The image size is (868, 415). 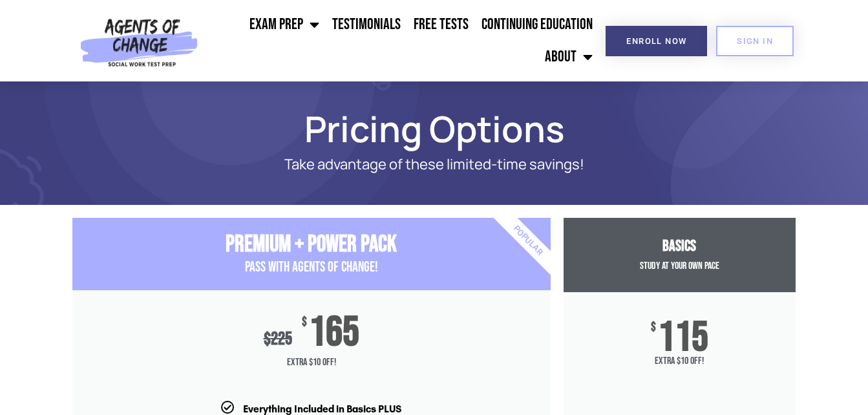 I want to click on span: Study at your Own Pace, so click(x=679, y=266).